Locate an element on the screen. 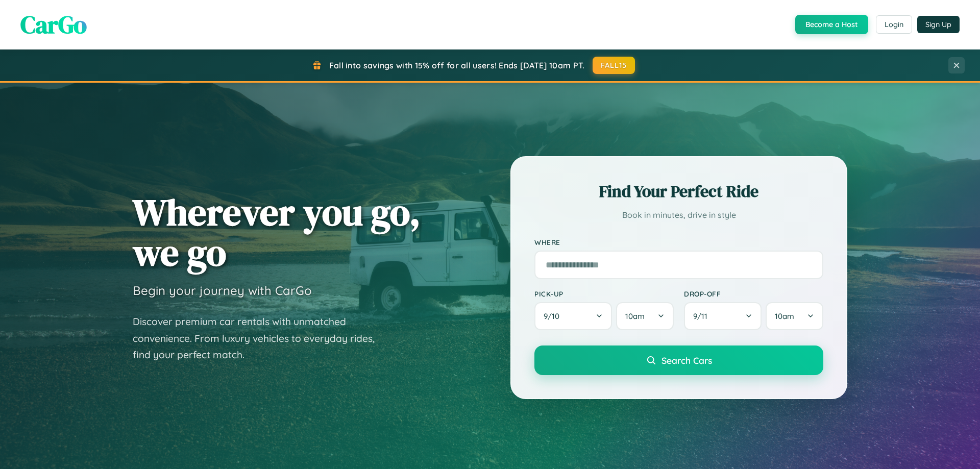 This screenshot has width=980, height=469. span: 9 / 10 is located at coordinates (553, 316).